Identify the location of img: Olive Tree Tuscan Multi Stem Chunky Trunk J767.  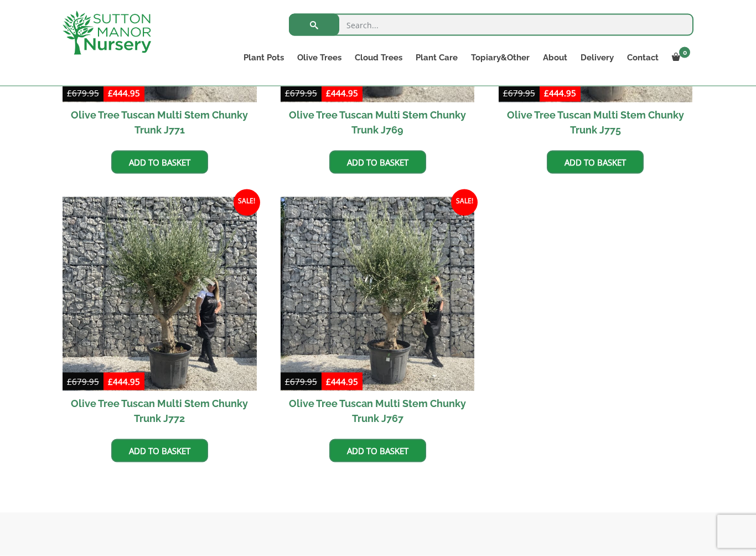
(377, 294).